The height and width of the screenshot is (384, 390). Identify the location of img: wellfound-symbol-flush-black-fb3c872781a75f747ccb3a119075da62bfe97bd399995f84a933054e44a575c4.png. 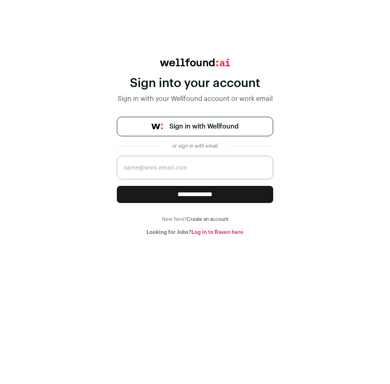
(157, 127).